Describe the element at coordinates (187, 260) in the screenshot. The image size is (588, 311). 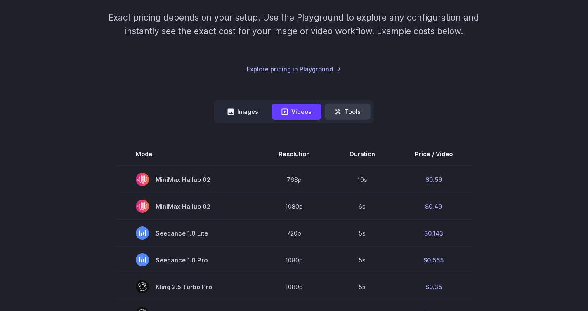
I see `span: Seedance 1.0 Pro` at that location.